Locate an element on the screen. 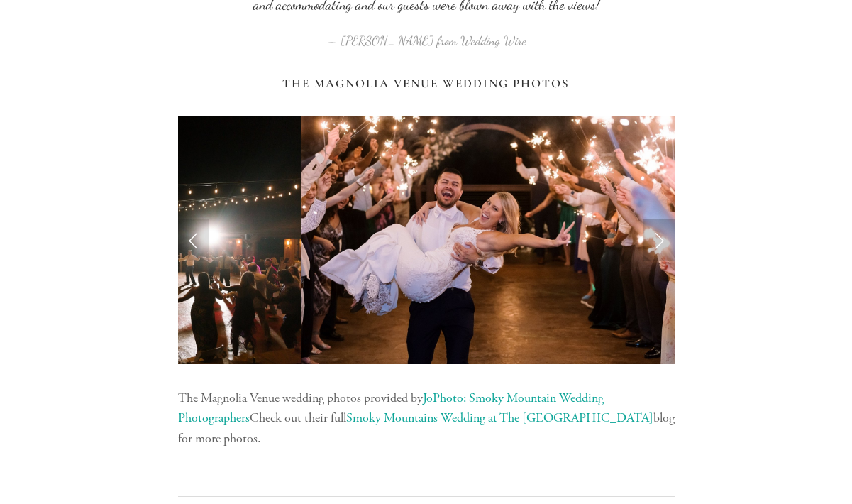 The width and height of the screenshot is (852, 504). img: magnolia-venue-wedding-photos.jpg is located at coordinates (488, 240).